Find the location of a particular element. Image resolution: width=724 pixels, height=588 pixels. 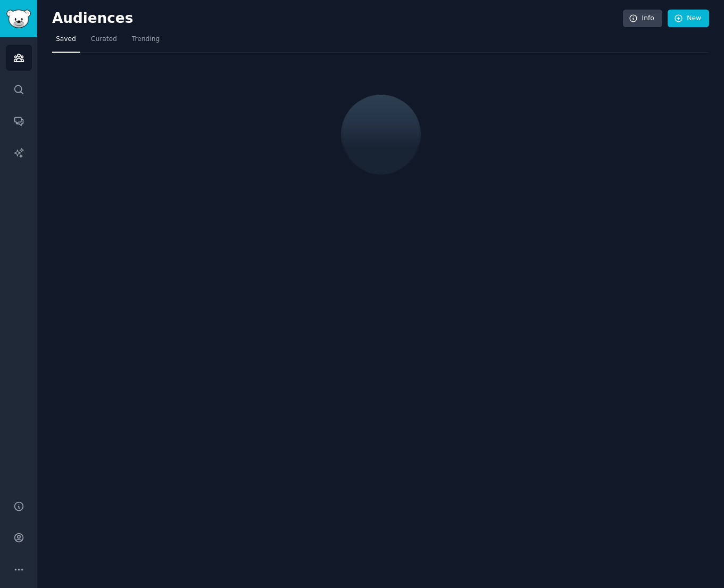

a: New is located at coordinates (689, 19).